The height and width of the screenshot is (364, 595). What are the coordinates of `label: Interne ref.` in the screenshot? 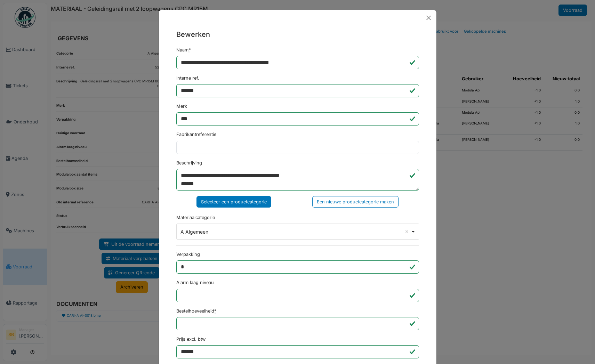 It's located at (188, 78).